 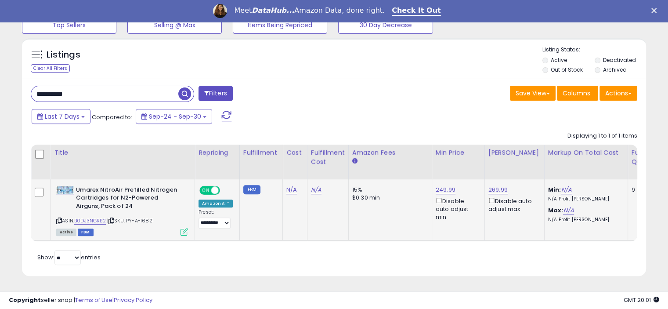 I want to click on div: Disable auto adjust min, so click(x=456, y=208).